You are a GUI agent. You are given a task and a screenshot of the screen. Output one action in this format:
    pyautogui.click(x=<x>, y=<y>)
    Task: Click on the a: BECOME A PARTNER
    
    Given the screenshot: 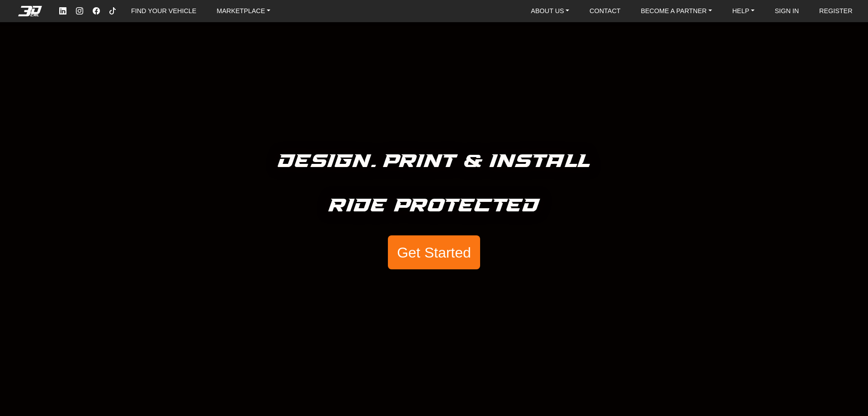 What is the action you would take?
    pyautogui.click(x=676, y=11)
    